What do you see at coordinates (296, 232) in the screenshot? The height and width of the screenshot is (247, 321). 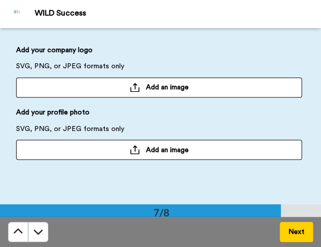 I see `button: Next` at bounding box center [296, 232].